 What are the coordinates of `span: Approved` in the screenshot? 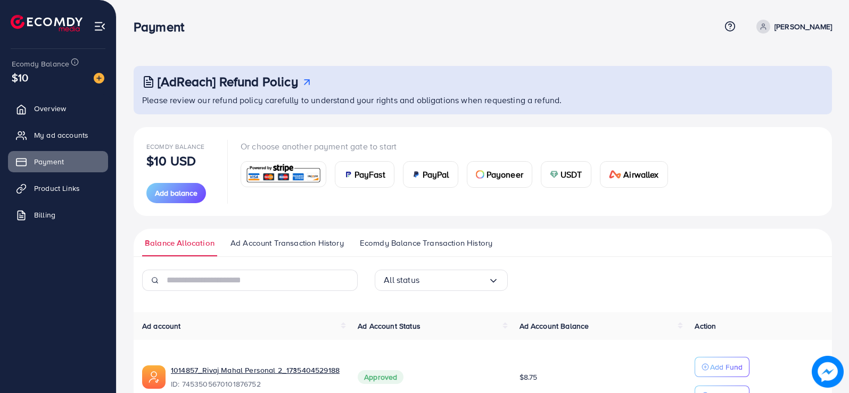 It's located at (380, 377).